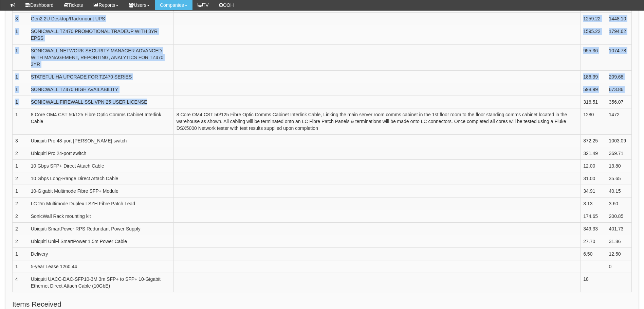 This screenshot has height=309, width=644. Describe the element at coordinates (619, 166) in the screenshot. I see `td: 13.80` at that location.